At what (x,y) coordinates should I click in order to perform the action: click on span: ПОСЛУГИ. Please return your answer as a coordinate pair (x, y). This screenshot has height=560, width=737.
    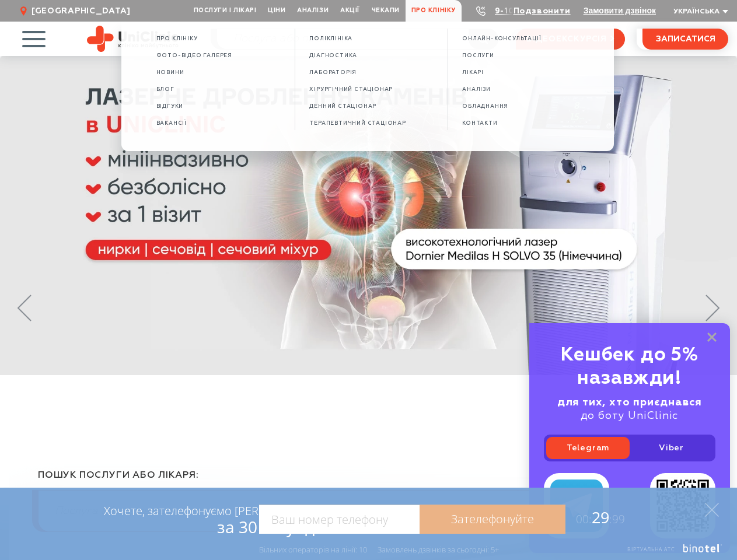
    Looking at the image, I should click on (478, 55).